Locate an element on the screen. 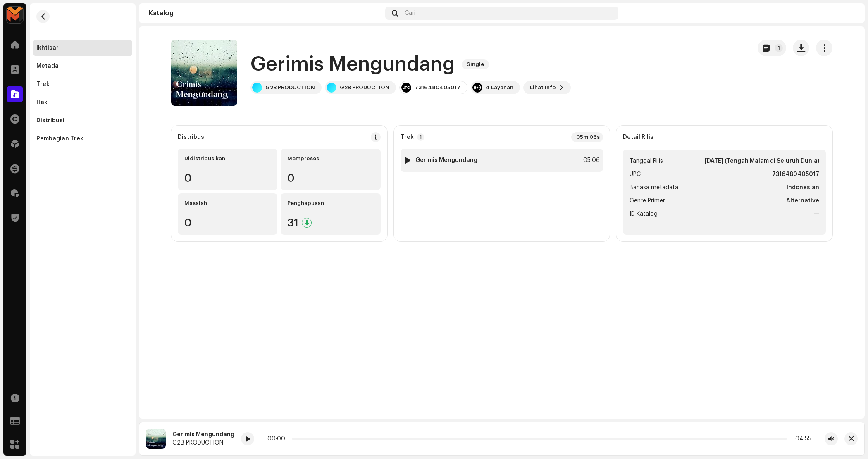  strong: Trek is located at coordinates (408, 137).